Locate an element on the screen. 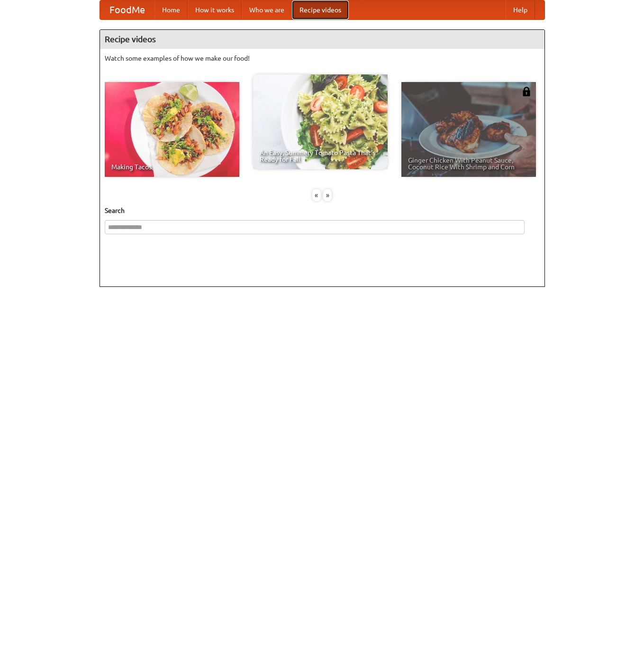 This screenshot has width=644, height=671. a: Help is located at coordinates (521, 10).